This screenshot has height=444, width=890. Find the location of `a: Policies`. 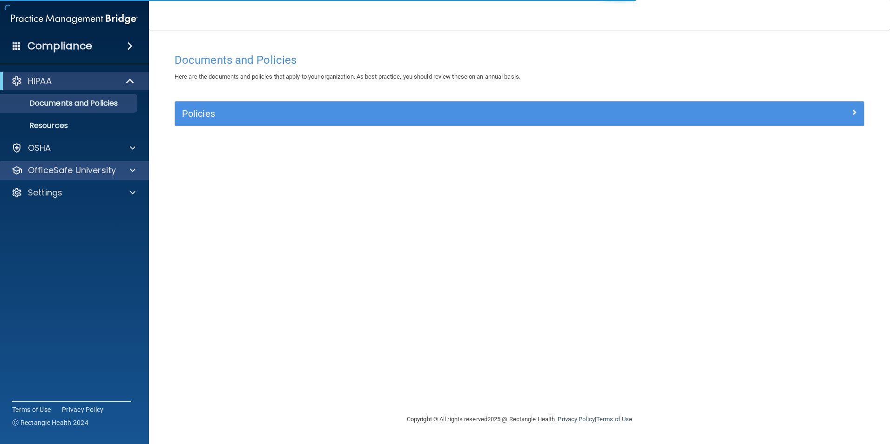

a: Policies is located at coordinates (520, 114).